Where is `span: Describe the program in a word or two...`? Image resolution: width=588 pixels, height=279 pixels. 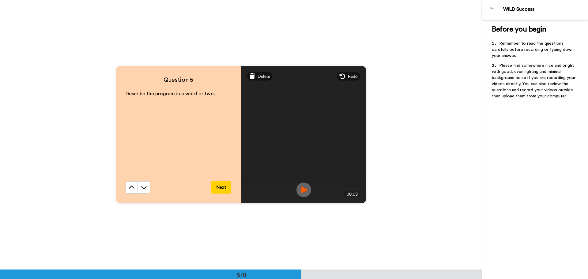
span: Describe the program in a word or two... is located at coordinates (171, 94).